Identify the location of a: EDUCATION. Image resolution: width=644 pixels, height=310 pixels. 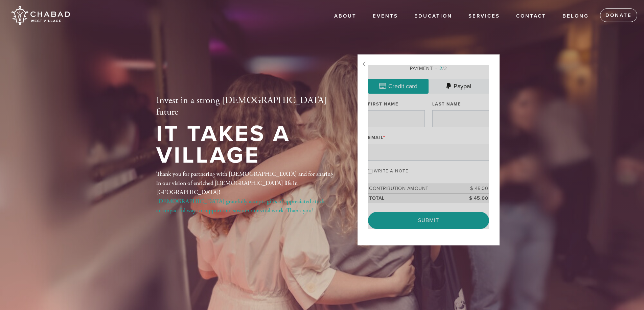
(433, 16).